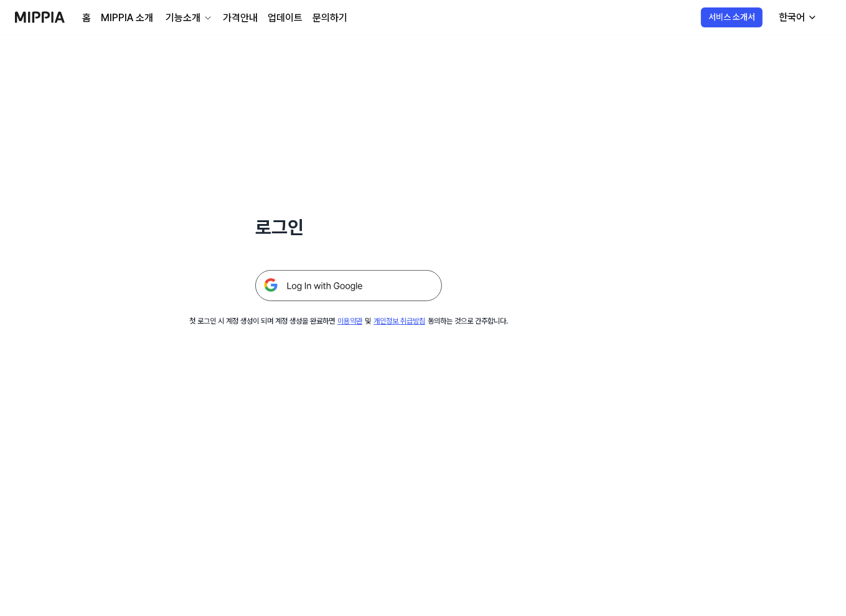 The image size is (846, 616). I want to click on div: 첫 로그인 시 계정 생성이 되며 계정 생성을 완료하면 및 동의하는 것으로 간주합니다., so click(348, 321).